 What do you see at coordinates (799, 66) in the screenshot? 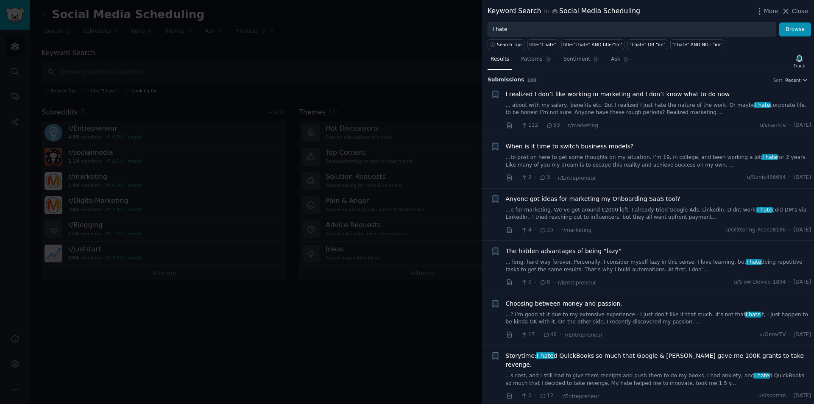
I see `div: Track` at bounding box center [799, 66].